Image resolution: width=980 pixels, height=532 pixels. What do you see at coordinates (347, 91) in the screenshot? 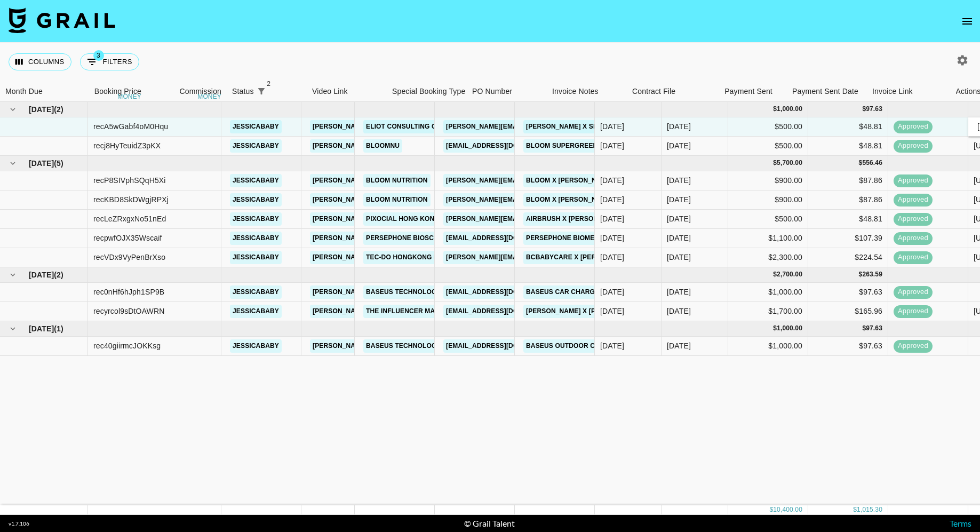
I see `div: Video Link` at bounding box center [347, 91].